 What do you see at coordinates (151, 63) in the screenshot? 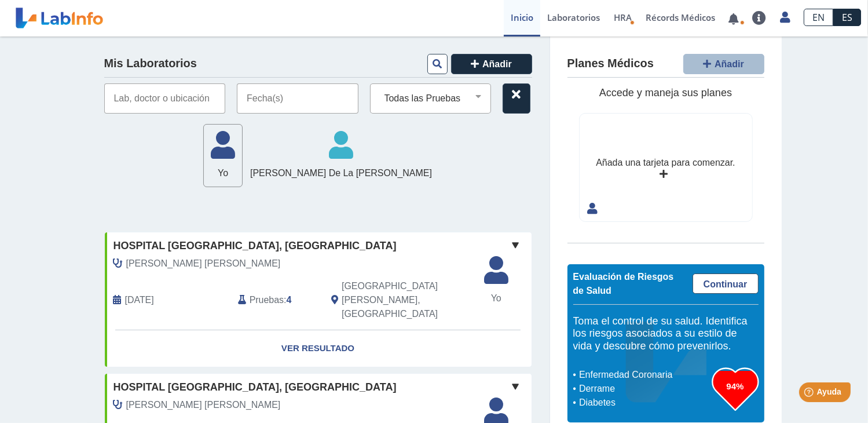
I see `h4: Mis Laboratorios` at bounding box center [151, 63].